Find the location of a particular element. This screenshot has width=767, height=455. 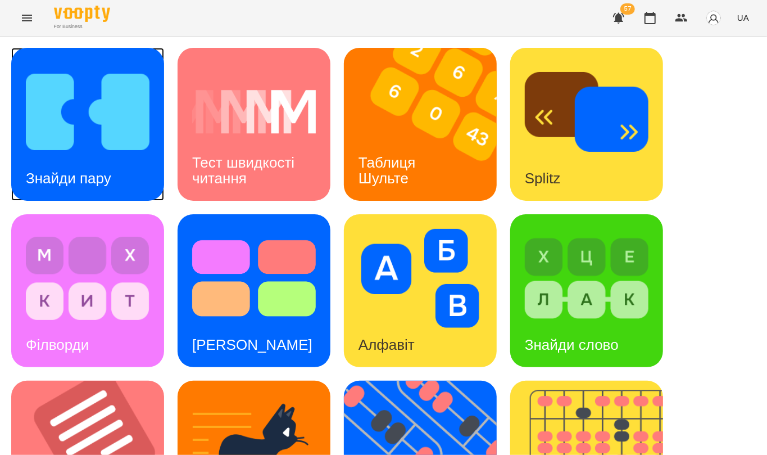

img: Тест Струпа is located at coordinates (254, 278).